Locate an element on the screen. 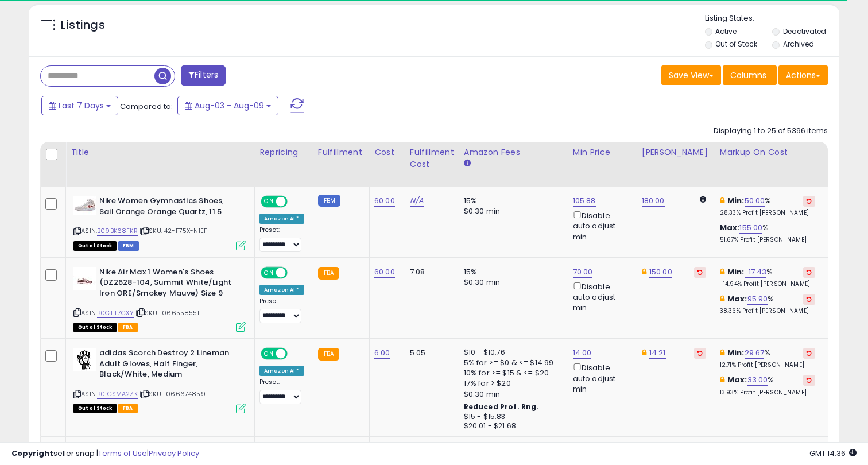 Image resolution: width=868 pixels, height=465 pixels. button: Filters is located at coordinates (203, 75).